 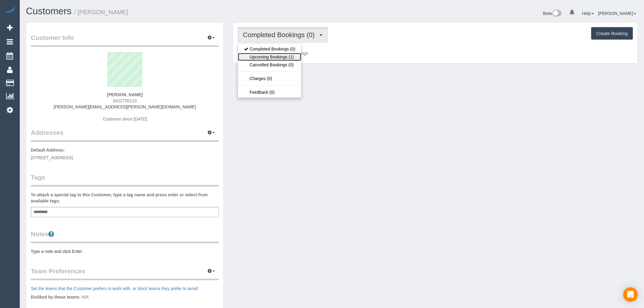 I want to click on p: Customer has 0 Completed Bookings, so click(x=435, y=53).